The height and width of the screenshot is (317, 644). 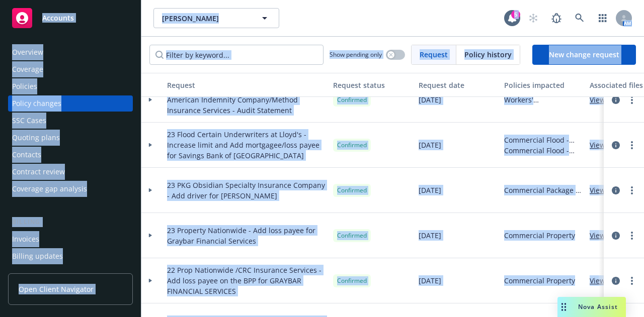 I want to click on button: Nova Assist, so click(x=592, y=307).